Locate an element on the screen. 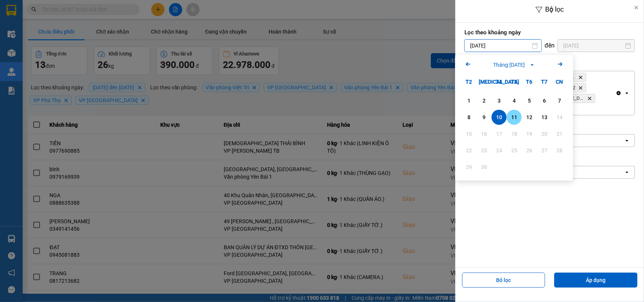 The width and height of the screenshot is (644, 302). div: 20 is located at coordinates (544, 134).